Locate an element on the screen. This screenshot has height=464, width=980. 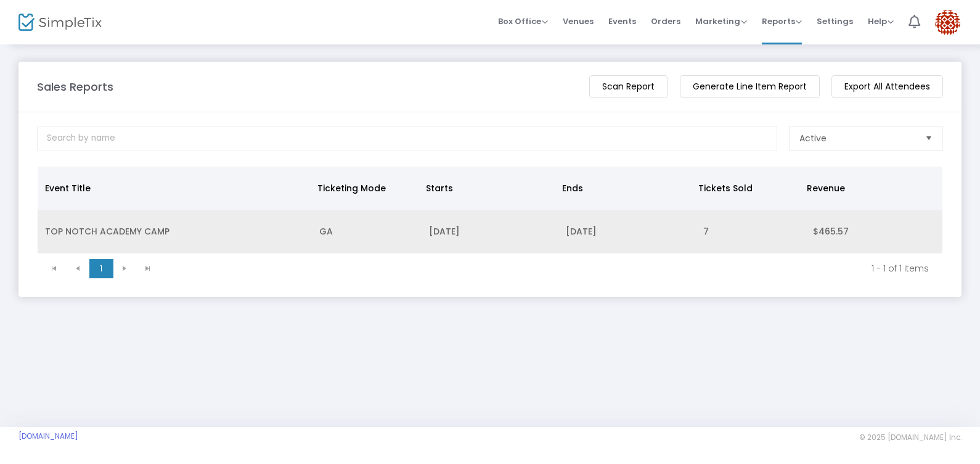
td: TOP NOTCH ACADEMY CAMP is located at coordinates (175, 231).